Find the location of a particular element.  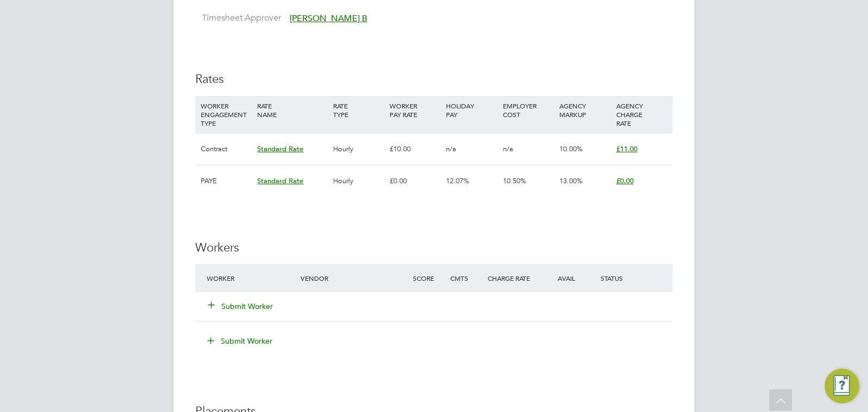

label: Timesheet Approver is located at coordinates (238, 18).